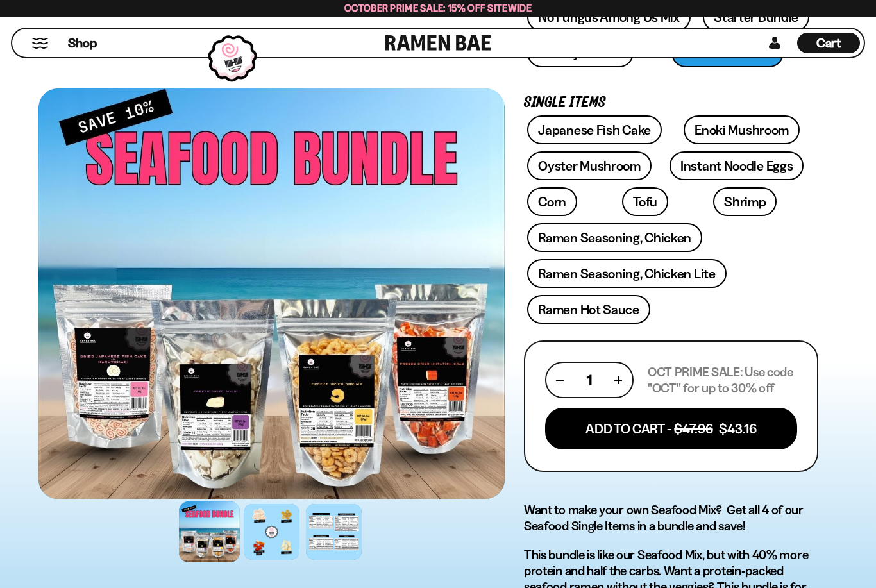 Image resolution: width=876 pixels, height=588 pixels. I want to click on p: Single Items, so click(671, 102).